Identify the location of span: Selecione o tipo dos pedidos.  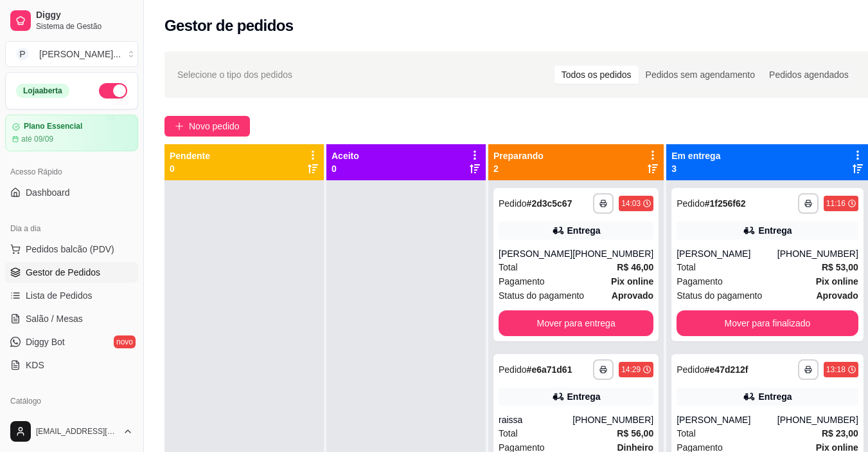
(235, 74).